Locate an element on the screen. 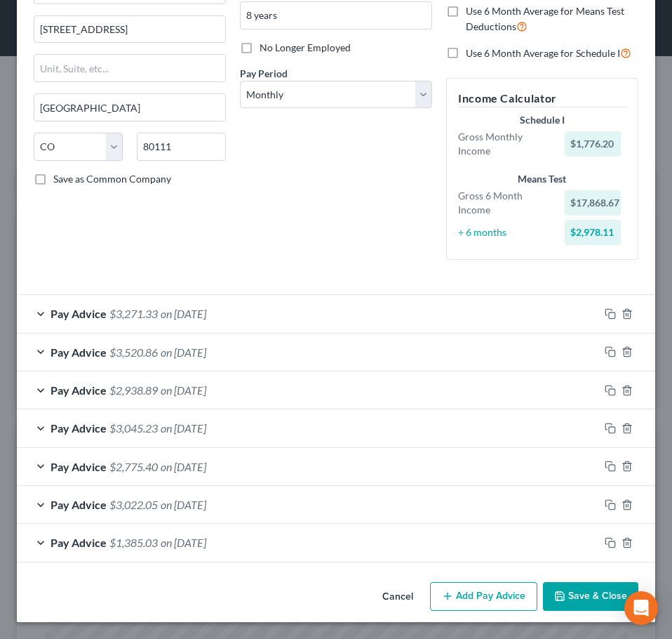 The image size is (672, 639). div: ÷ 6 months is located at coordinates (505, 233).